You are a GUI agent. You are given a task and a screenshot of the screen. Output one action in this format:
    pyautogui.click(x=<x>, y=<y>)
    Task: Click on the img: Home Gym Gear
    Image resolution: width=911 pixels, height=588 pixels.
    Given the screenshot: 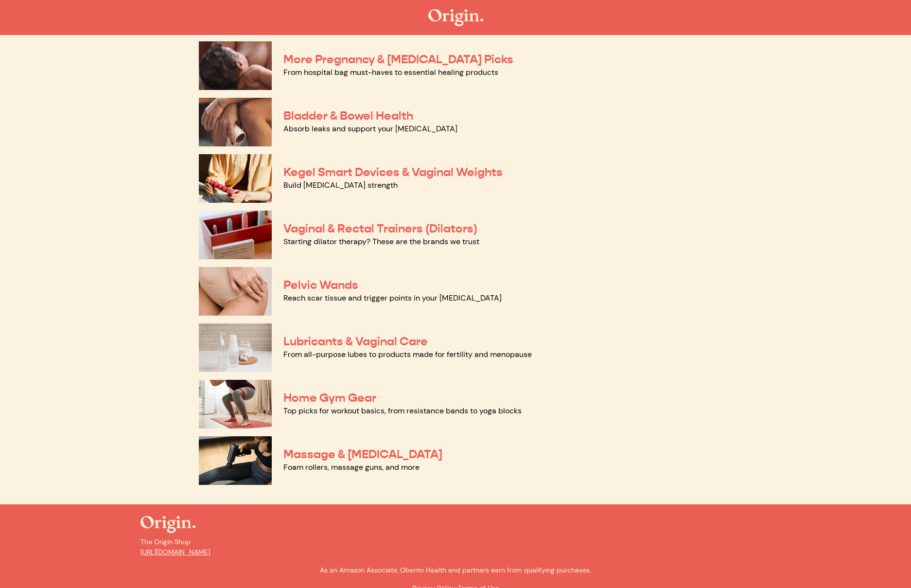 What is the action you would take?
    pyautogui.click(x=235, y=404)
    